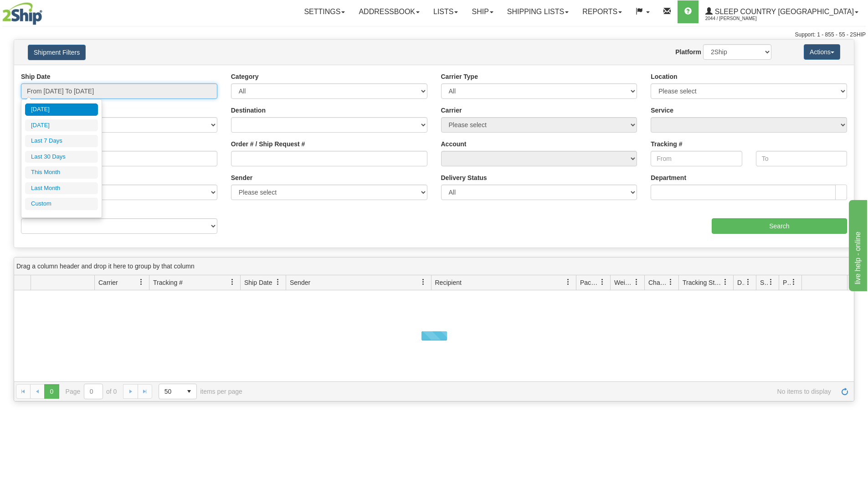 This screenshot has width=868, height=489. What do you see at coordinates (664, 76) in the screenshot?
I see `label: Location` at bounding box center [664, 76].